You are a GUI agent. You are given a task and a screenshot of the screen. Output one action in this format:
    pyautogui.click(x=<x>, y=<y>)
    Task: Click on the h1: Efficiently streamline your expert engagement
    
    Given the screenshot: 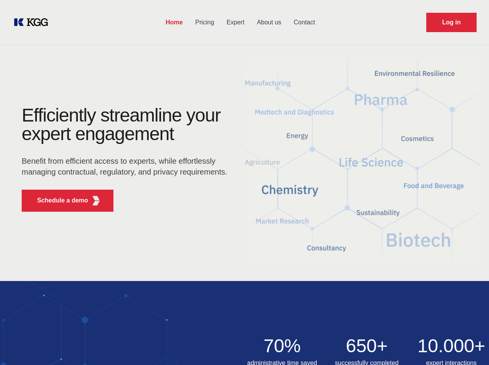 What is the action you would take?
    pyautogui.click(x=127, y=125)
    